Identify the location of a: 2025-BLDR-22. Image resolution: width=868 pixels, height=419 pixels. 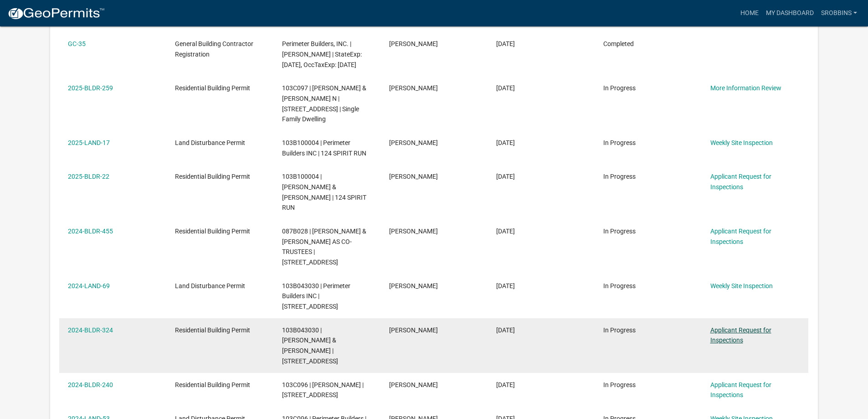
(88, 176).